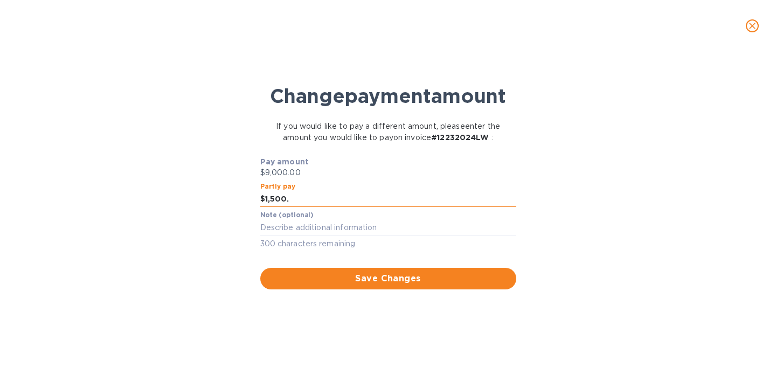  Describe the element at coordinates (388, 172) in the screenshot. I see `p: $9,000.00` at that location.